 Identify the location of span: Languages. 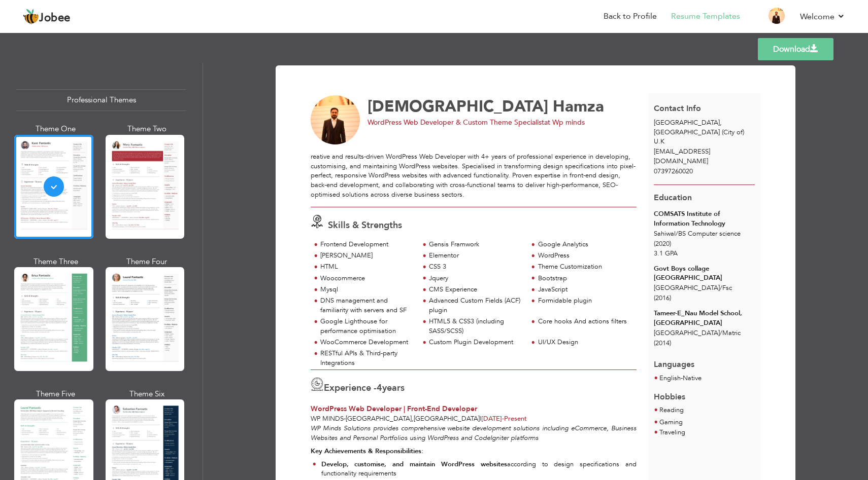
(674, 361).